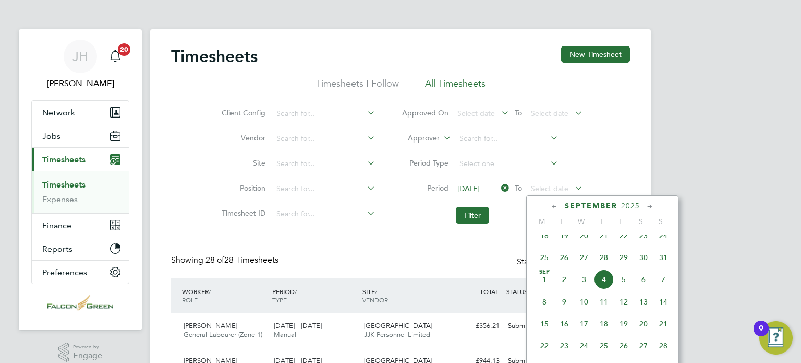 The height and width of the screenshot is (363, 801). I want to click on label: Site, so click(242, 163).